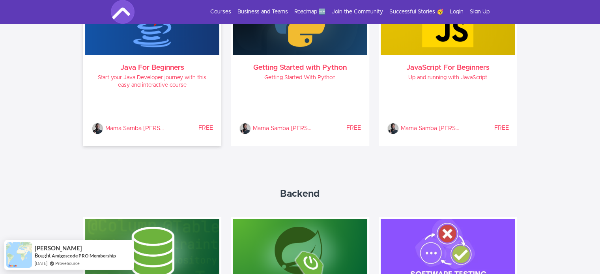 This screenshot has height=274, width=600. What do you see at coordinates (221, 12) in the screenshot?
I see `a: Courses` at bounding box center [221, 12].